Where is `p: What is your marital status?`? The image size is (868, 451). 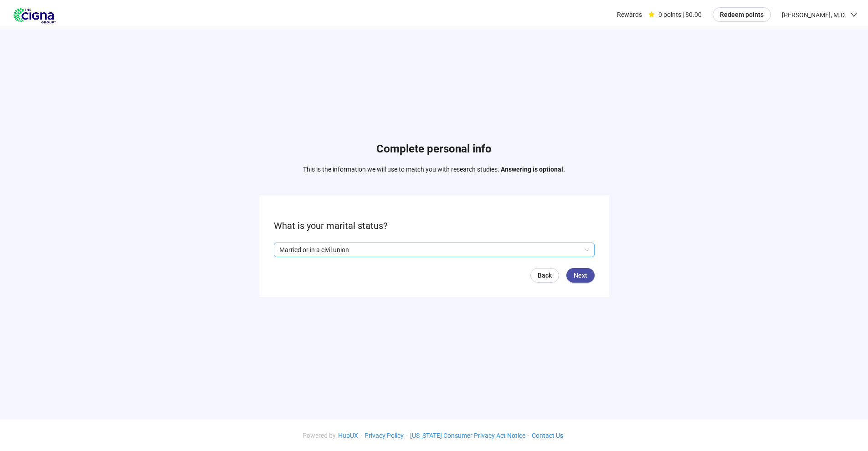
p: What is your marital status? is located at coordinates (434, 226).